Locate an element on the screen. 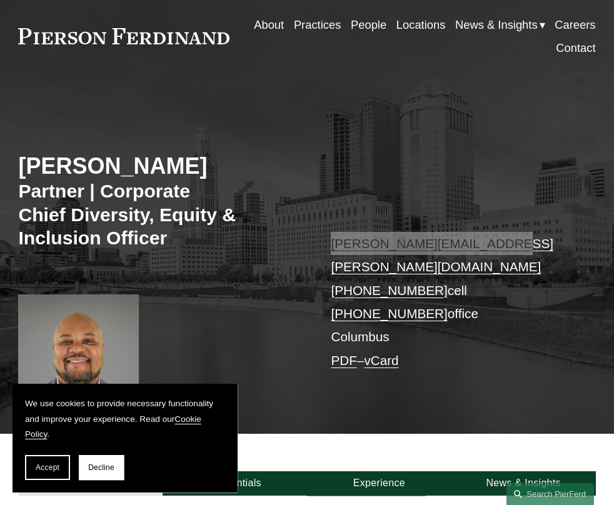 This screenshot has height=505, width=614. a: Experience is located at coordinates (379, 484).